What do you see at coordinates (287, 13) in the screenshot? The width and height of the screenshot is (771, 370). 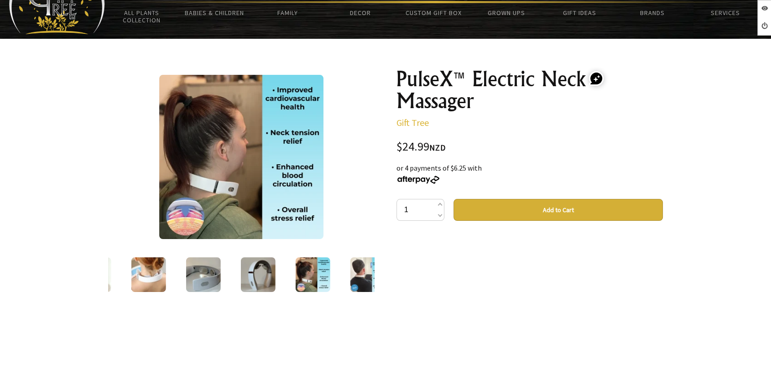 I see `a: Family` at bounding box center [287, 13].